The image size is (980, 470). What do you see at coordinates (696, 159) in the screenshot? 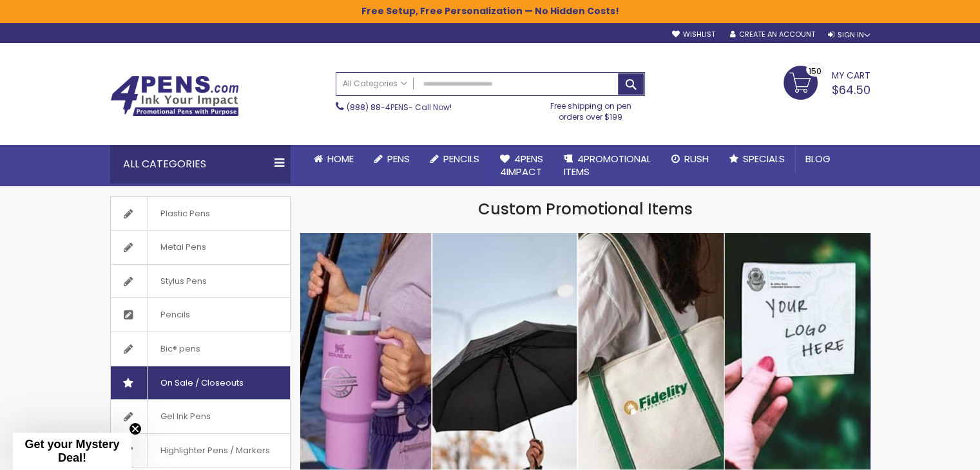
I see `span: Rush` at bounding box center [696, 159].